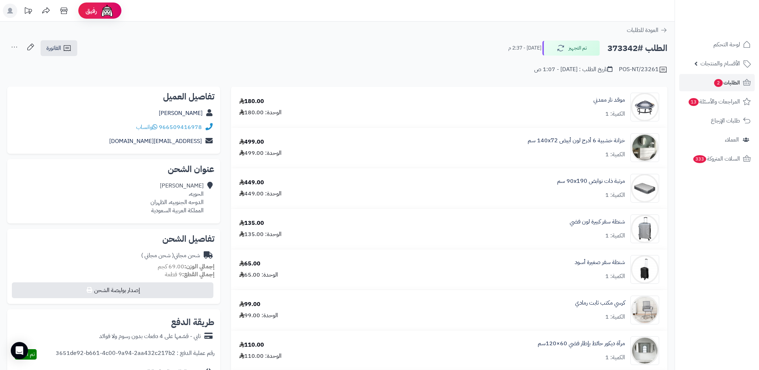  Describe the element at coordinates (112, 290) in the screenshot. I see `button: إصدار بوليصة الشحن` at that location.